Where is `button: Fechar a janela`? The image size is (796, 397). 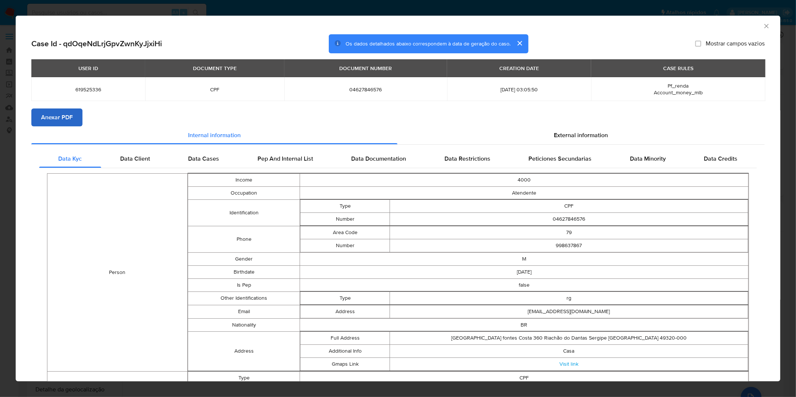 button: Fechar a janela is located at coordinates (766, 26).